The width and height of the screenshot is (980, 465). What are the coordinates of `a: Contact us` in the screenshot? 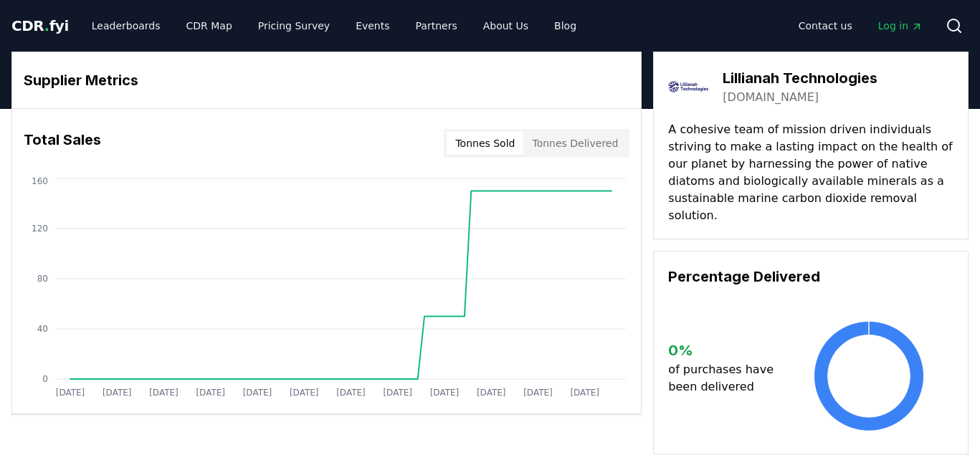 It's located at (825, 26).